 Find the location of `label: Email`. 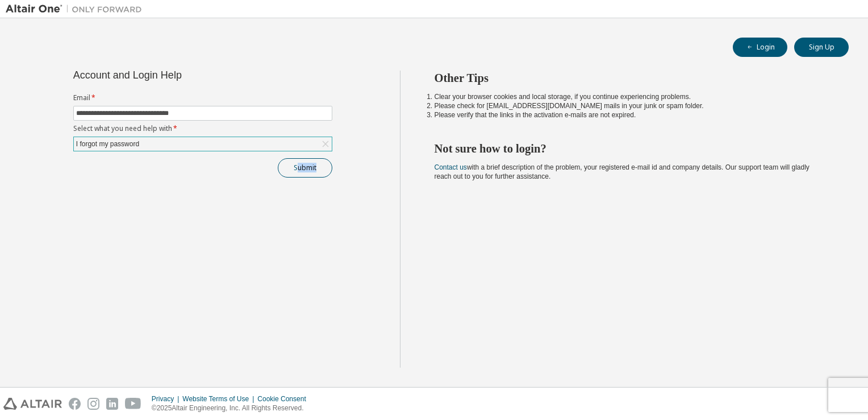

label: Email is located at coordinates (203, 98).